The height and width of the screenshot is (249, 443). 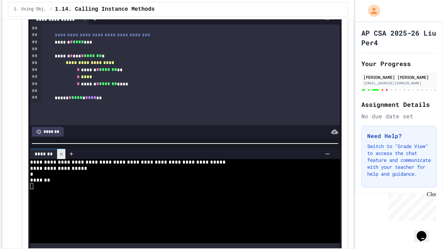 I want to click on span: 1.14. Calling Instance Methods, so click(x=105, y=9).